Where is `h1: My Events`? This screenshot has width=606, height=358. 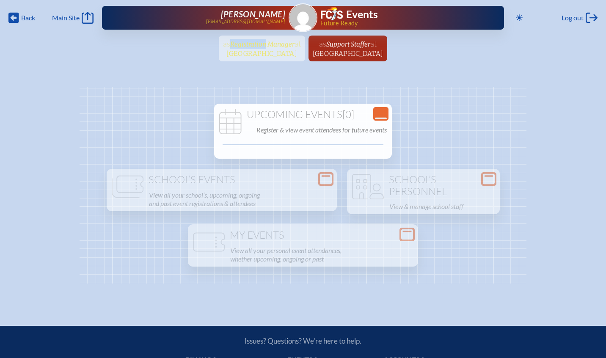 h1: My Events is located at coordinates (303, 235).